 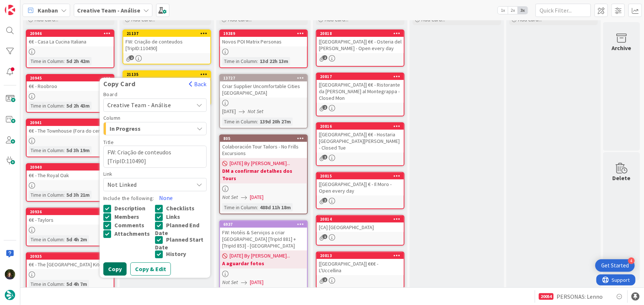 I want to click on button: Back, so click(x=197, y=84).